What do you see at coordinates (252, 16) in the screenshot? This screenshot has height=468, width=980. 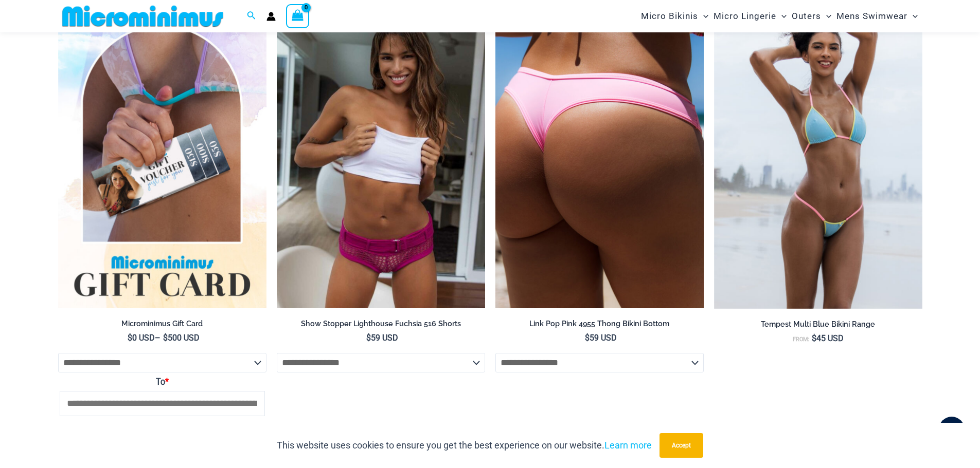 I see `a: Search icon link` at bounding box center [252, 16].